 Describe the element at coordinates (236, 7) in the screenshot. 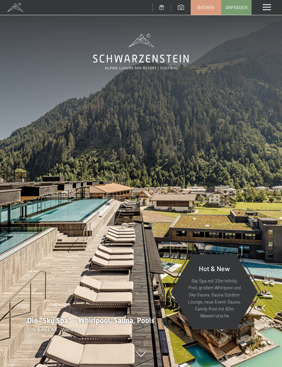

I see `a: Anfragen` at that location.